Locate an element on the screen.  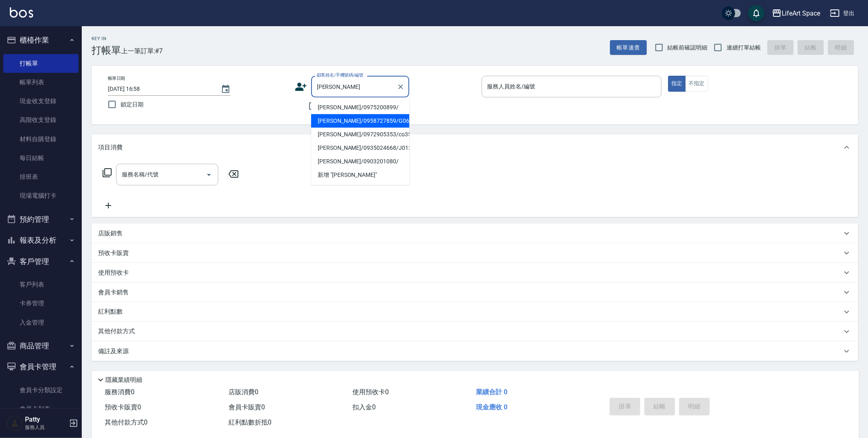
p: 服務人員 is located at coordinates (46, 427).